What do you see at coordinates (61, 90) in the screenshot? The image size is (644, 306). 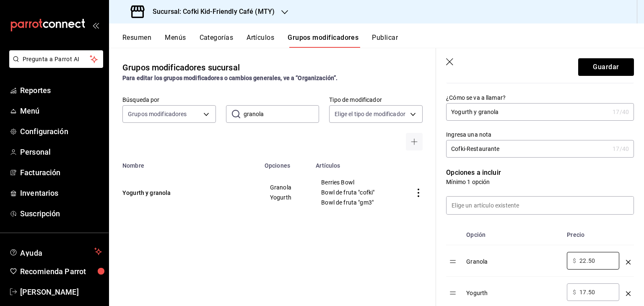 I see `span: Reportes` at bounding box center [61, 90].